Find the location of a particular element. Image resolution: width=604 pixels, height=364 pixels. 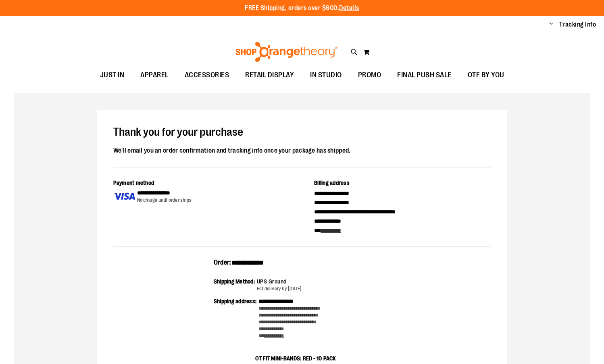

img: Shop Orangetheory is located at coordinates (286, 52).